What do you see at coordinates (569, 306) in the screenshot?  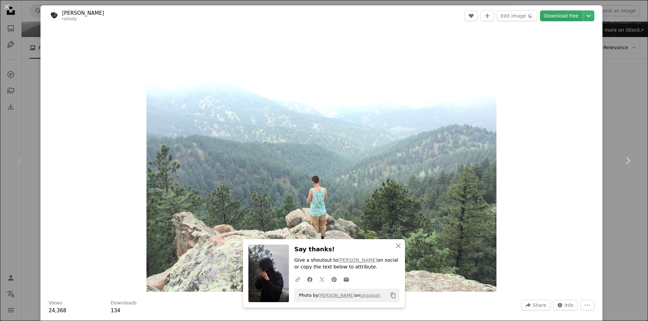 I see `span: Info` at bounding box center [569, 306].